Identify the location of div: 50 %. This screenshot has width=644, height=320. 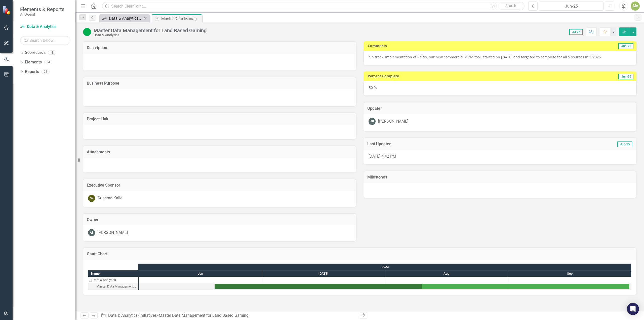
(500, 88).